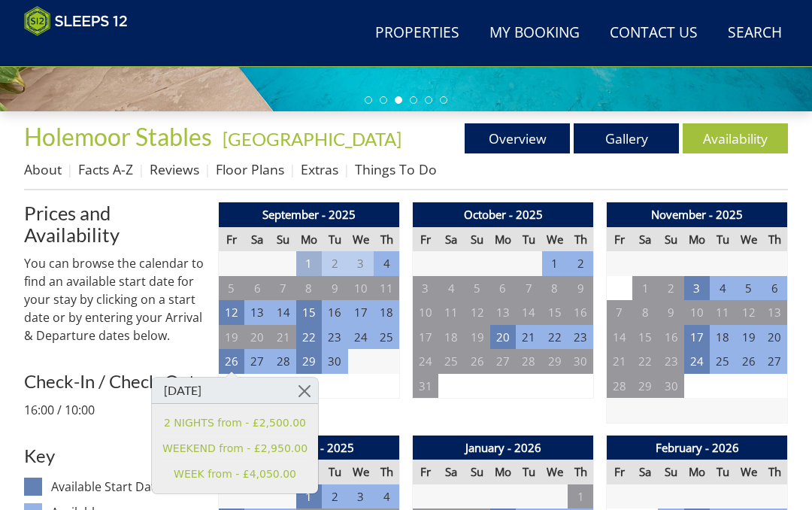  Describe the element at coordinates (320, 169) in the screenshot. I see `a: Extras` at that location.